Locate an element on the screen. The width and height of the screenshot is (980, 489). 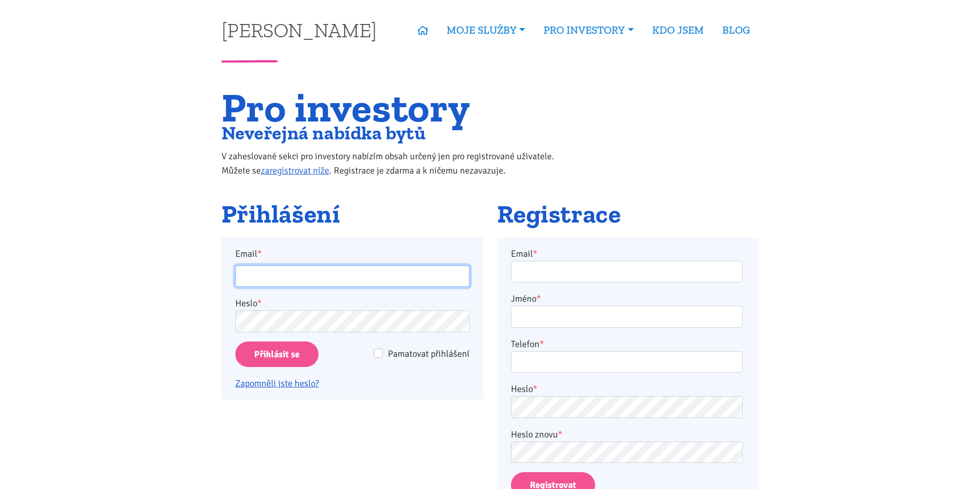
a: zaregistrovat níže is located at coordinates (295, 171).